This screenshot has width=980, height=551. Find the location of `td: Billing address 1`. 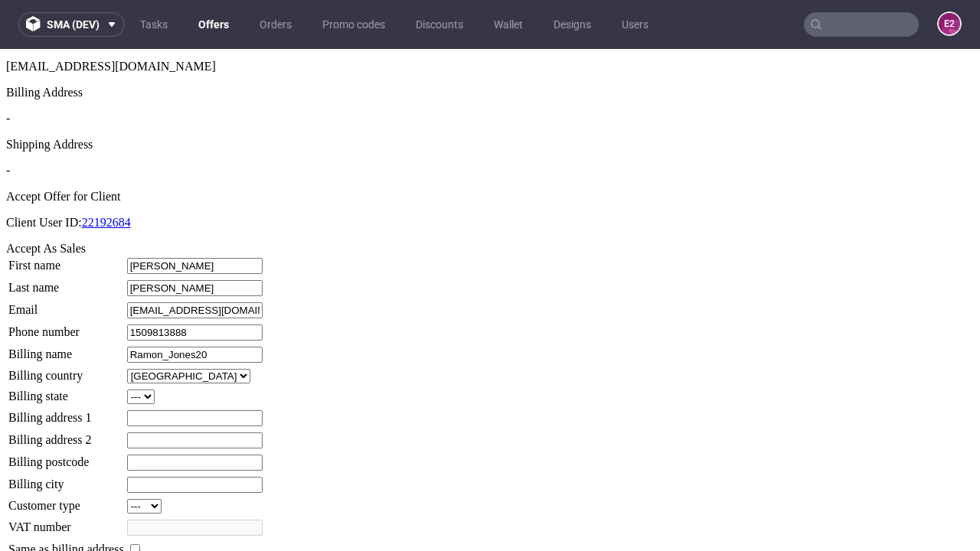

td: Billing address 1 is located at coordinates (66, 369).